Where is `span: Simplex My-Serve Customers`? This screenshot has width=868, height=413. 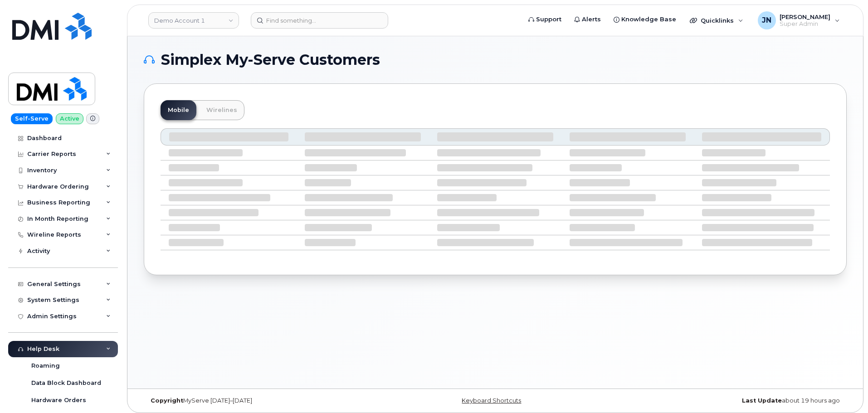 span: Simplex My-Serve Customers is located at coordinates (271, 60).